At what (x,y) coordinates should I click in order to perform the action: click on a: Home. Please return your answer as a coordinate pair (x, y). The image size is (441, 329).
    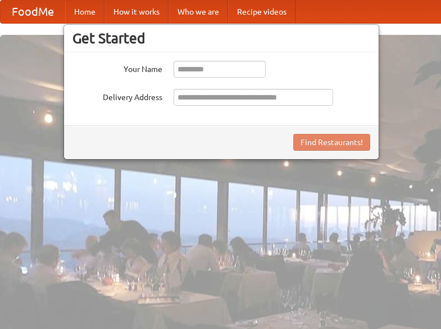
    Looking at the image, I should click on (85, 12).